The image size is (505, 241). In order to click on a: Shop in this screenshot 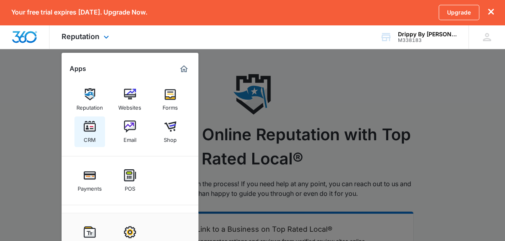, I will do `click(170, 132)`.